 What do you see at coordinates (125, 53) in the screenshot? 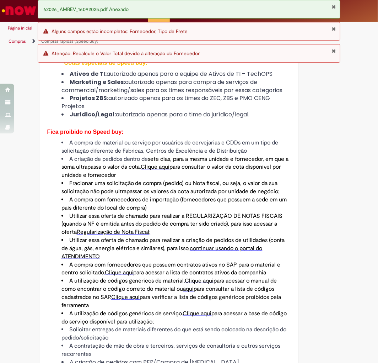
I see `span: Atenção: Recalcule o Valor Total devido à alteração do Fornecedor` at bounding box center [125, 53].